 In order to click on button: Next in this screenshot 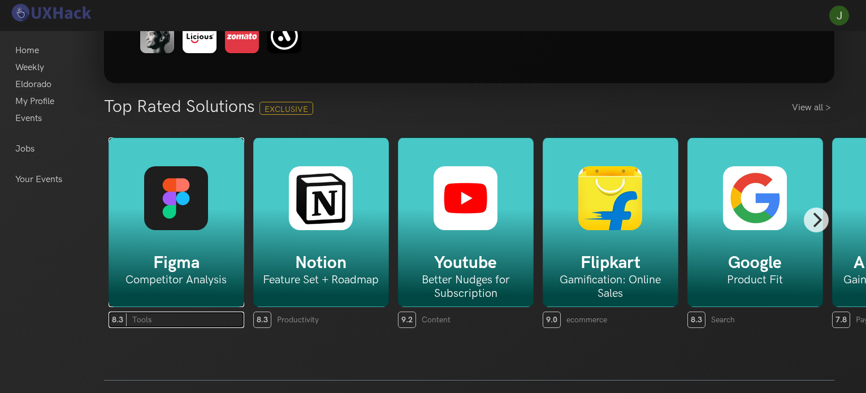, I will do `click(816, 220)`.